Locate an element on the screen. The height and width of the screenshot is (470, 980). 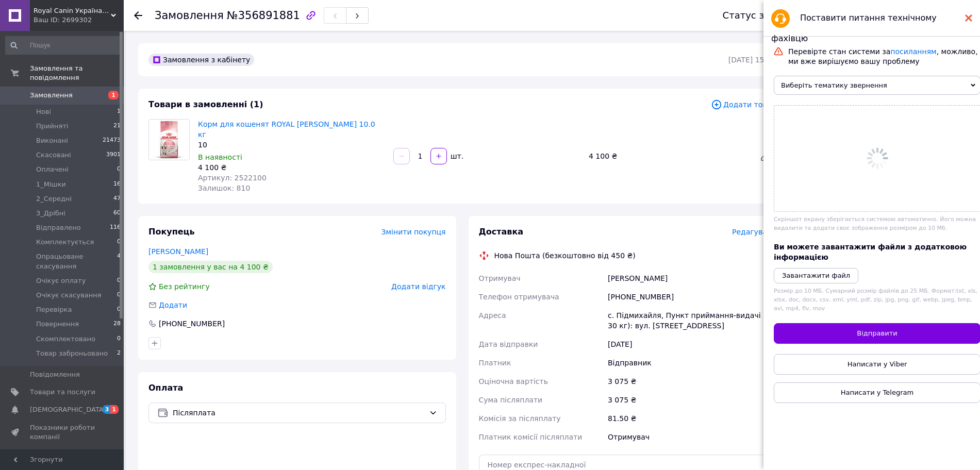
span: Комісія за післяплату is located at coordinates (520, 418).